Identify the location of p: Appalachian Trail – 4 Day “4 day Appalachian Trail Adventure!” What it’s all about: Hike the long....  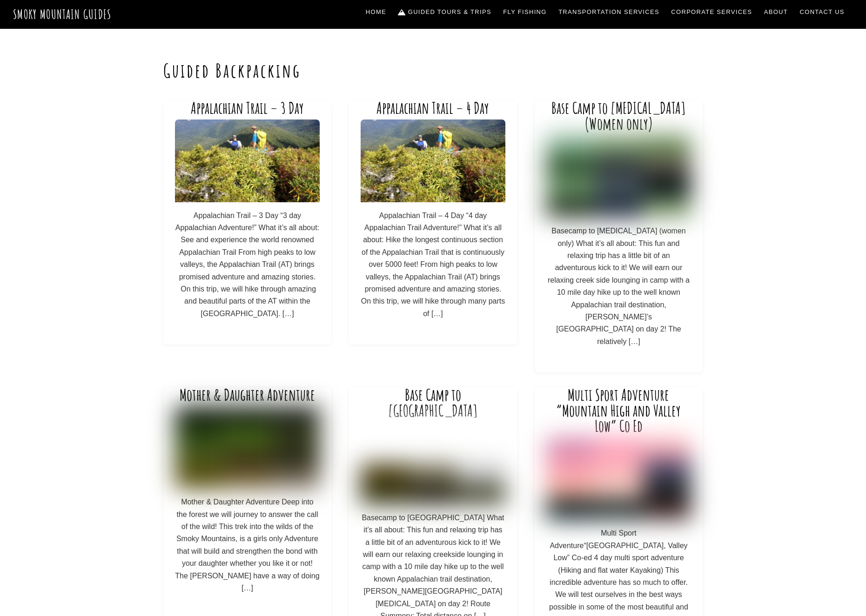
(433, 265).